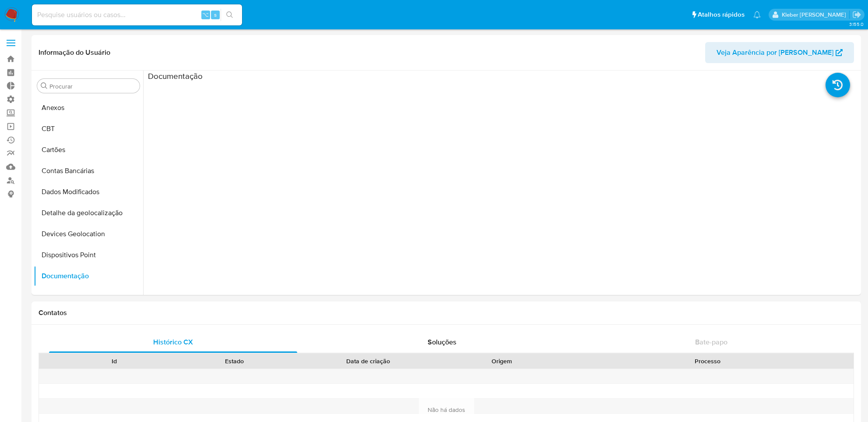 The width and height of the screenshot is (868, 422). What do you see at coordinates (89, 171) in the screenshot?
I see `button: Contas Bancárias` at bounding box center [89, 171].